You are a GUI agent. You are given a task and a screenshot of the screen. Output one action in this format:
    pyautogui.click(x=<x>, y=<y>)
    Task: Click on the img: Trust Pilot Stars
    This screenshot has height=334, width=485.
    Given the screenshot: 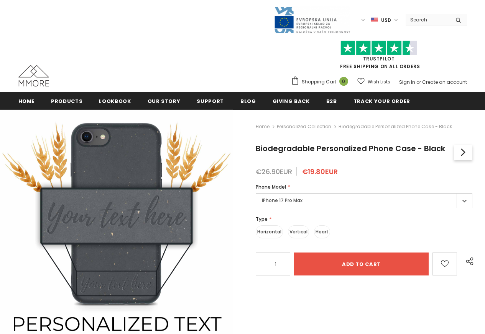 What is the action you would take?
    pyautogui.click(x=379, y=48)
    